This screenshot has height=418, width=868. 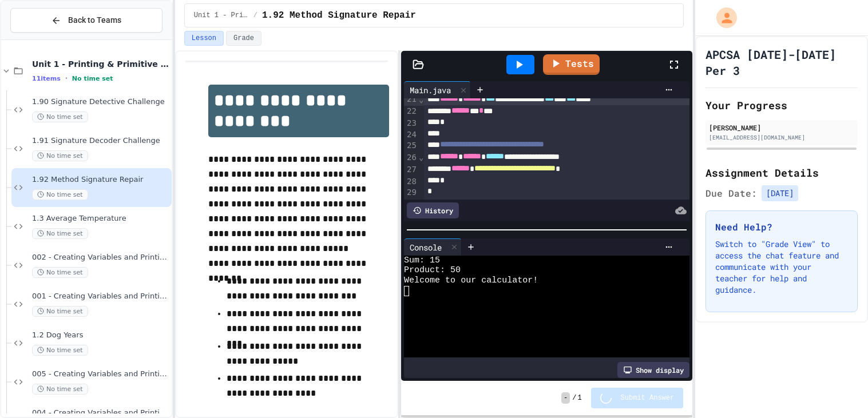 What do you see at coordinates (432, 271) in the screenshot?
I see `span: Product: 50` at bounding box center [432, 271].